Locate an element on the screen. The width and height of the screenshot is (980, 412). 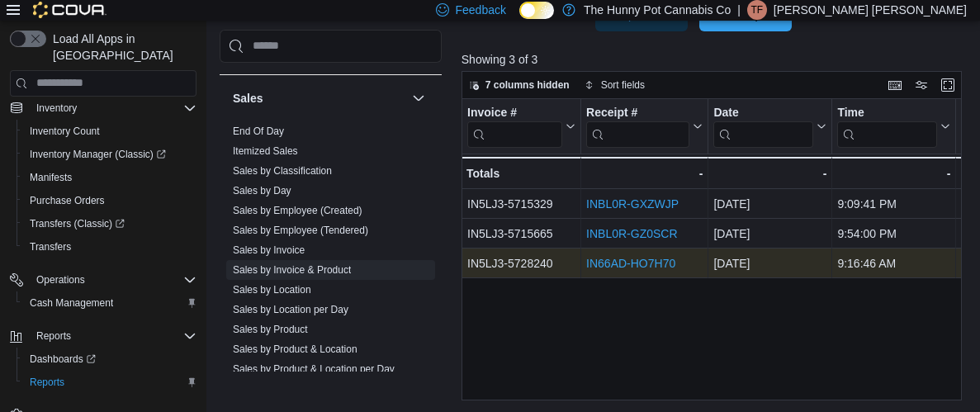
a: INBL0R-GXZWJP is located at coordinates (632, 204).